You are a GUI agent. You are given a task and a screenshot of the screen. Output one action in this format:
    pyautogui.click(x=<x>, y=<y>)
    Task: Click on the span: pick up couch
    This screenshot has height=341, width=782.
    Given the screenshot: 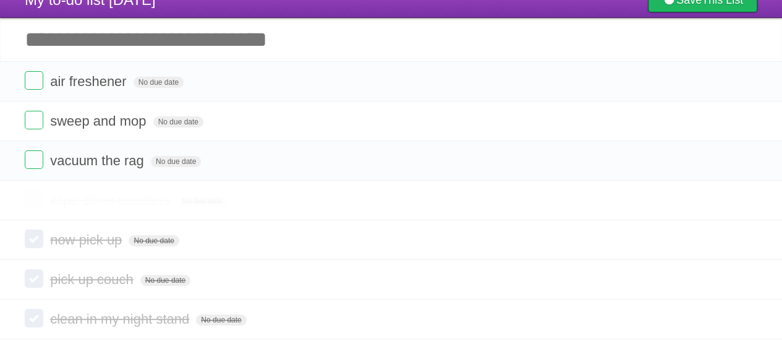 What is the action you would take?
    pyautogui.click(x=93, y=279)
    